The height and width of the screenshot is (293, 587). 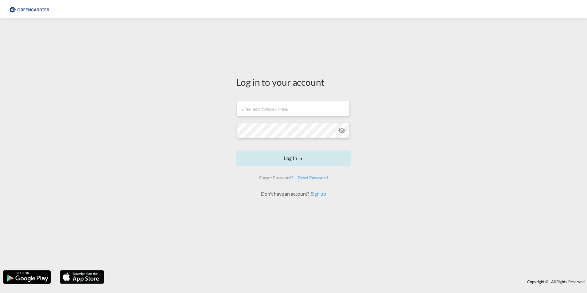 What do you see at coordinates (82, 277) in the screenshot?
I see `img: apple.png` at bounding box center [82, 277].